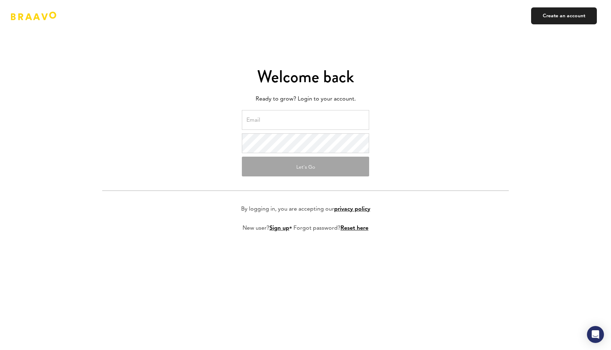 The image size is (611, 350). What do you see at coordinates (305, 77) in the screenshot?
I see `span: Welcome back` at bounding box center [305, 77].